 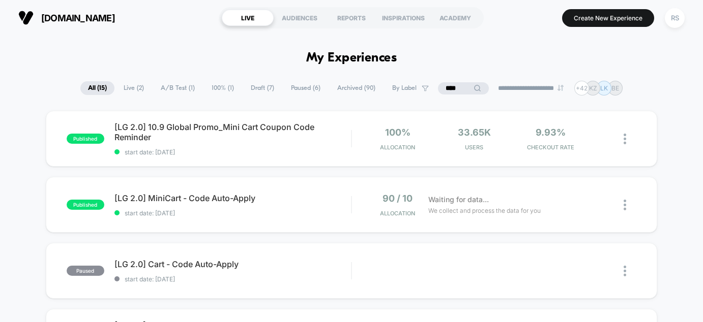 What do you see at coordinates (356, 88) in the screenshot?
I see `span: Archived ( 90 )` at bounding box center [356, 88].